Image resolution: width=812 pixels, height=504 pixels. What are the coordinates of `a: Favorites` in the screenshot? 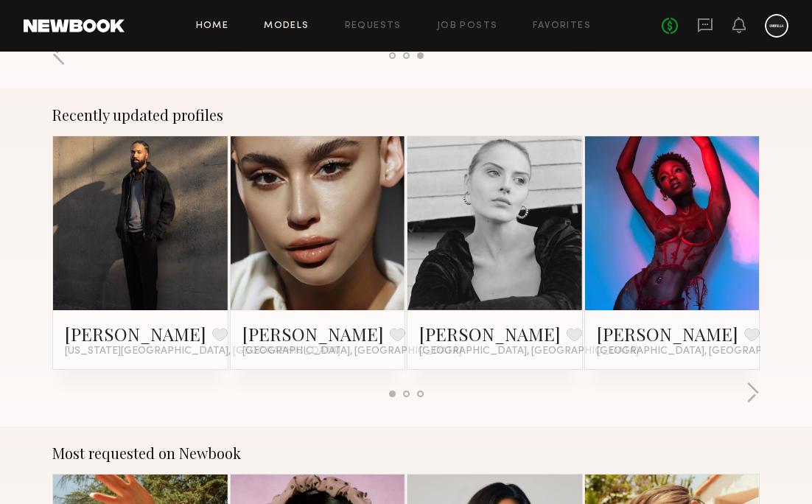 It's located at (561, 26).